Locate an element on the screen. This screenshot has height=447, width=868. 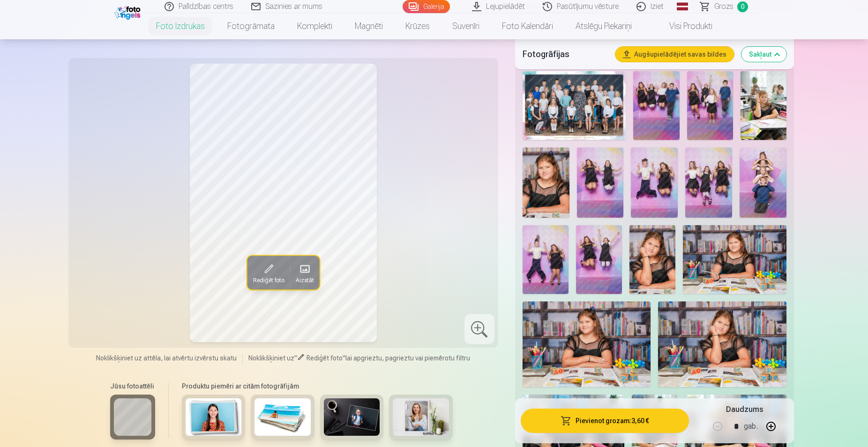
a: Fotogrāmata is located at coordinates (251, 26).